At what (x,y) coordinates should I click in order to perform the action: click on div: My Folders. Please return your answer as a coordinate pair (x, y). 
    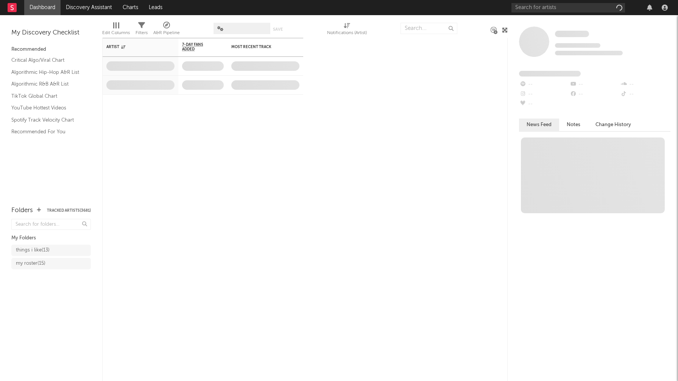
    Looking at the image, I should click on (51, 238).